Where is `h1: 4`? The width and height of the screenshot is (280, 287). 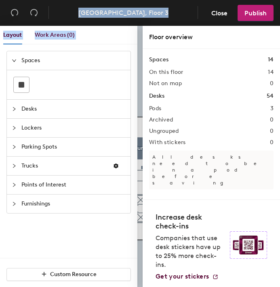
h1: 4 is located at coordinates (272, 202).